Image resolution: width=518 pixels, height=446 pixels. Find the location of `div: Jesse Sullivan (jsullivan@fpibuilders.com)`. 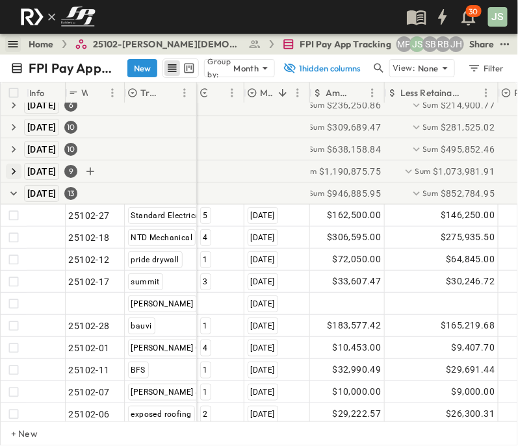

div: Jesse Sullivan (jsullivan@fpibuilders.com) is located at coordinates (417, 44).